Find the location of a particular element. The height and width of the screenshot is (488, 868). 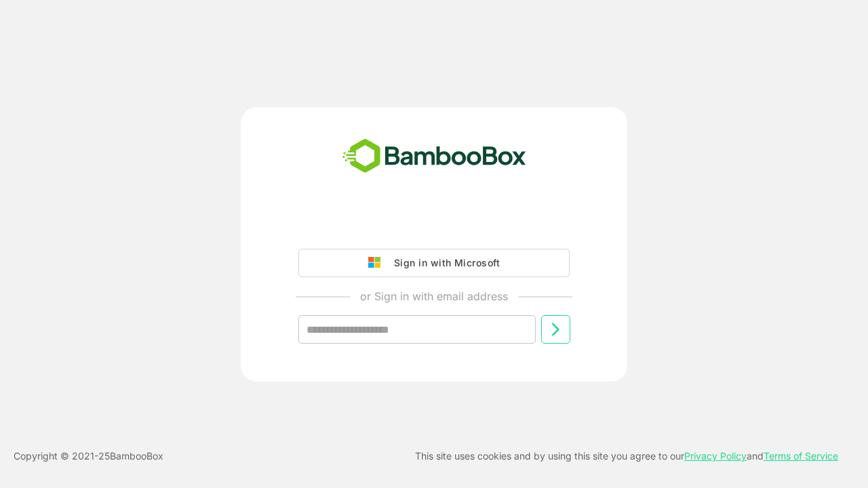

p: This site uses cookies and by using this site you agree to our and is located at coordinates (626, 456).